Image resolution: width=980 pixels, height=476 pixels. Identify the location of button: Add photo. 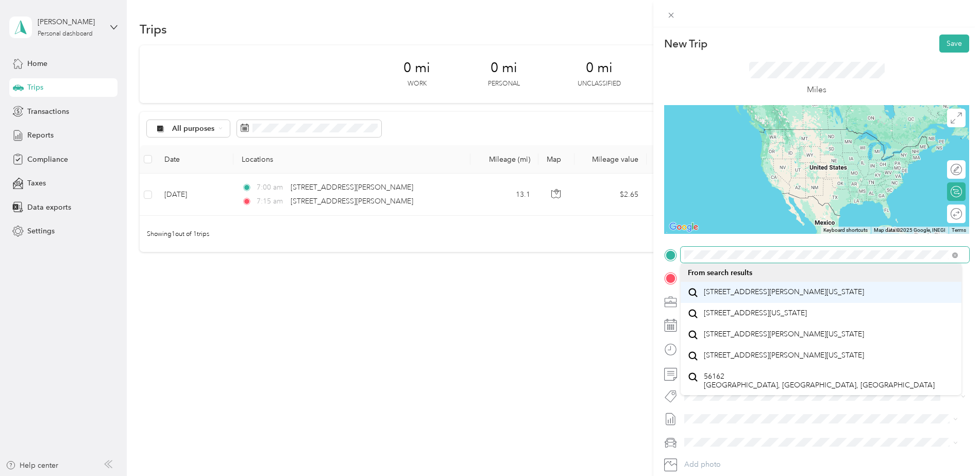
(825, 465).